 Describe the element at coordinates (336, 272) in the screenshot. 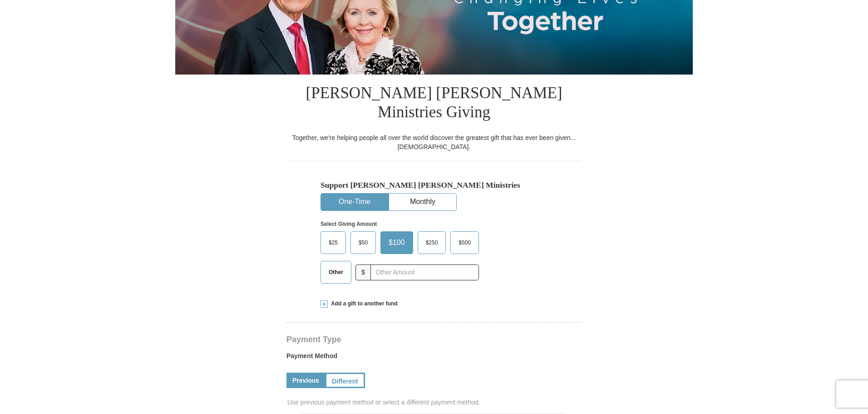

I see `span: Other` at that location.